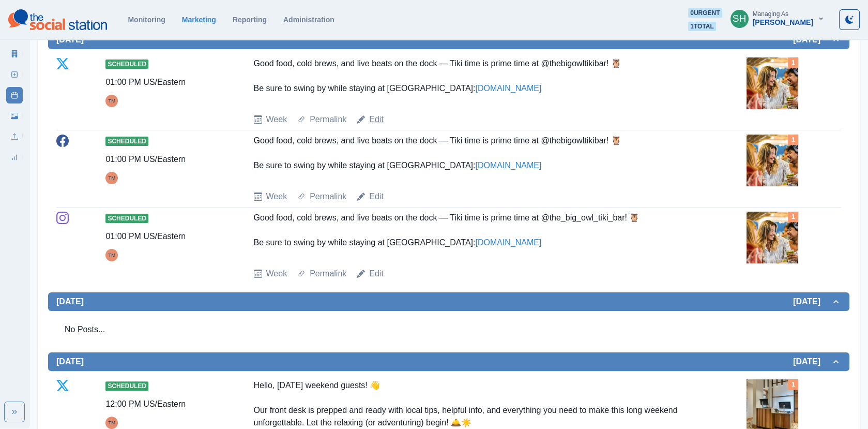 The height and width of the screenshot is (429, 868). Describe the element at coordinates (309, 20) in the screenshot. I see `a: Administration` at that location.